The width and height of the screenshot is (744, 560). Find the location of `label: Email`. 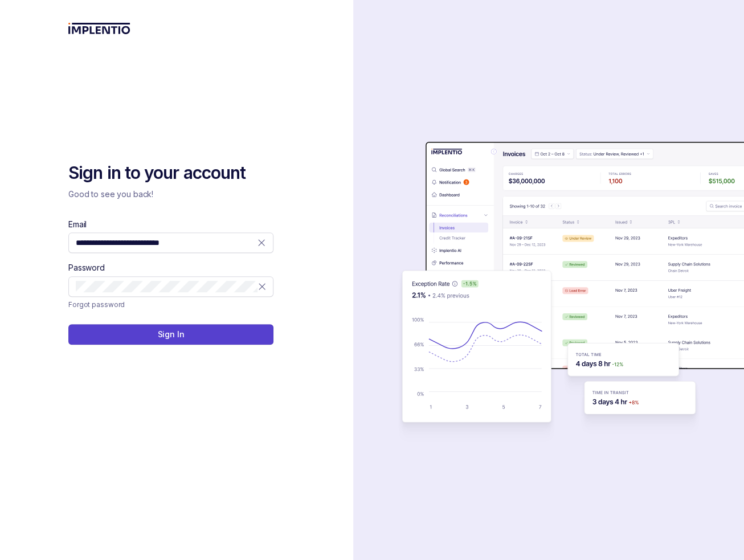

label: Email is located at coordinates (78, 224).